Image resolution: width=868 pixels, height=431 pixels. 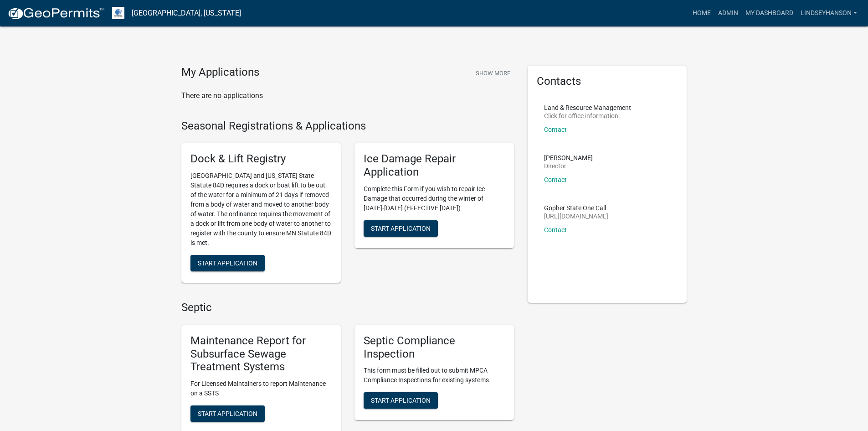 I want to click on h4: Septic, so click(x=348, y=307).